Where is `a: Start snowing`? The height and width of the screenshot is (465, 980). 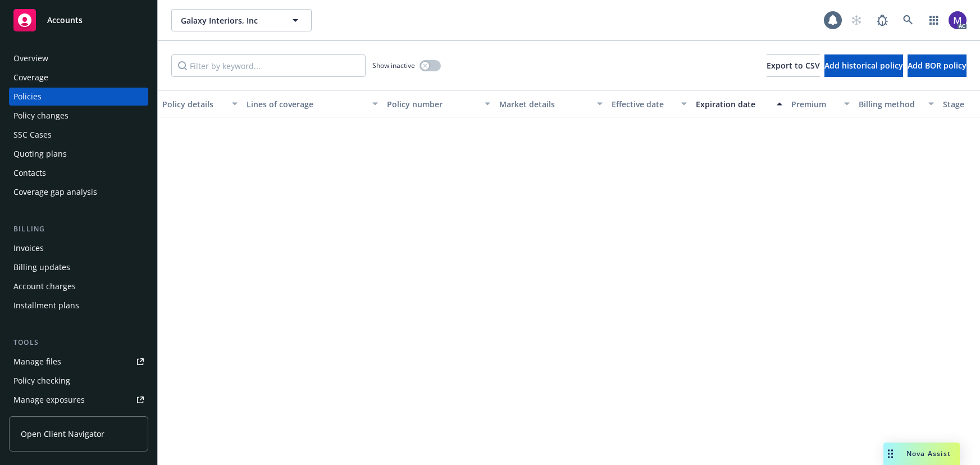
a: Start snowing is located at coordinates (856, 20).